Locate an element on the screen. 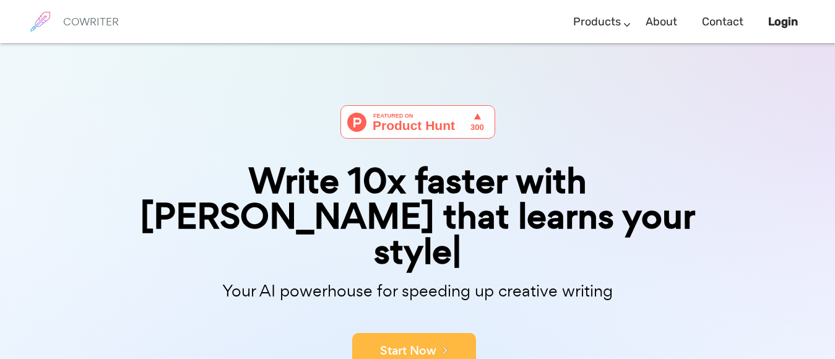  a: Products is located at coordinates (597, 22).